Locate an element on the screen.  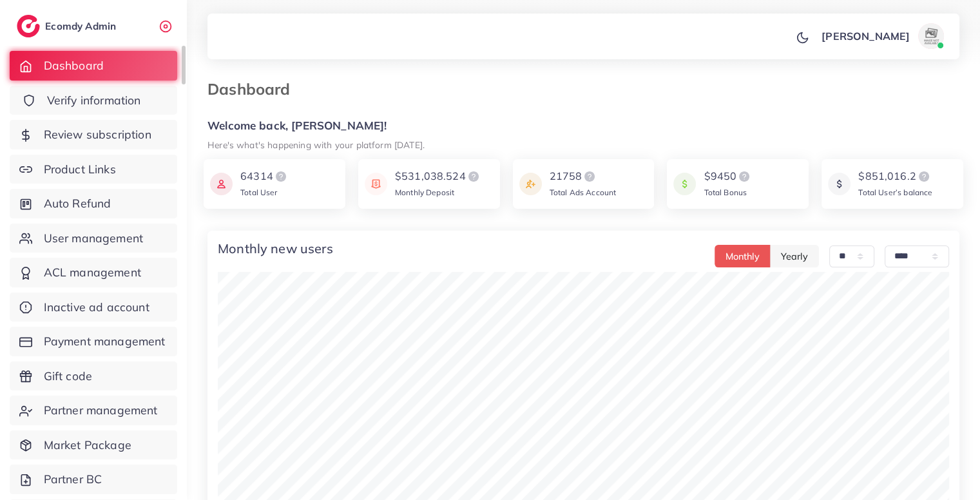
a: Verify information is located at coordinates (93, 101).